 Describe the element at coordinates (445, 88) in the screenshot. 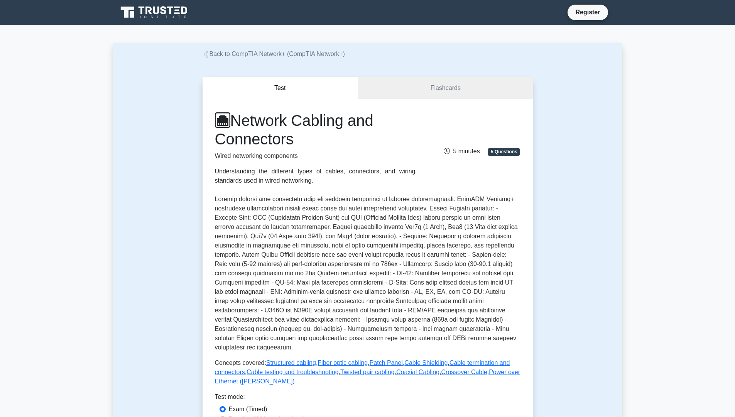

I see `a: Flashcards` at that location.